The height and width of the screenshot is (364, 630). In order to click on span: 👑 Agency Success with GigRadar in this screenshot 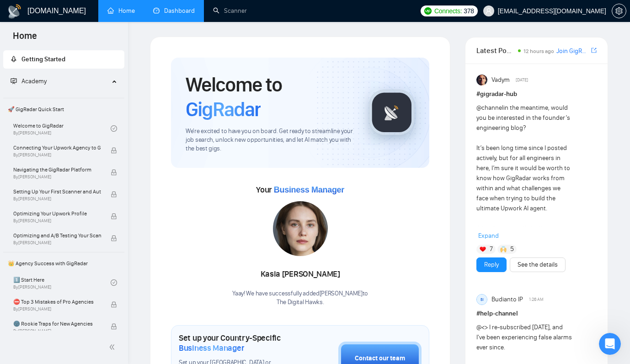, I will do `click(63, 263)`.